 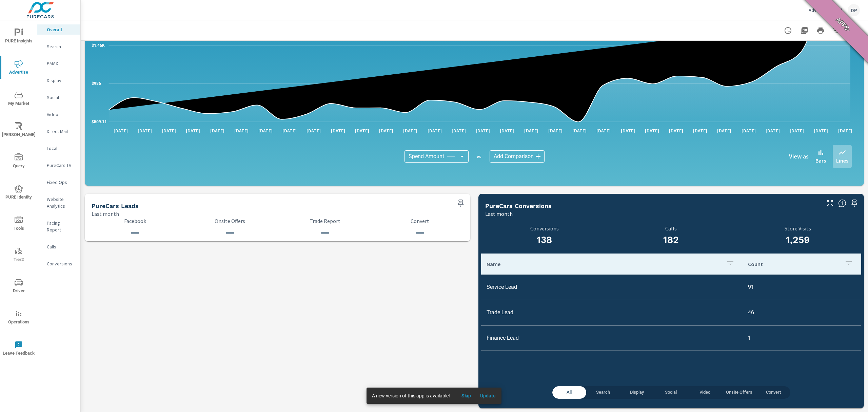 What do you see at coordinates (837, 31) in the screenshot?
I see `button: Apply Filters` at bounding box center [837, 31].